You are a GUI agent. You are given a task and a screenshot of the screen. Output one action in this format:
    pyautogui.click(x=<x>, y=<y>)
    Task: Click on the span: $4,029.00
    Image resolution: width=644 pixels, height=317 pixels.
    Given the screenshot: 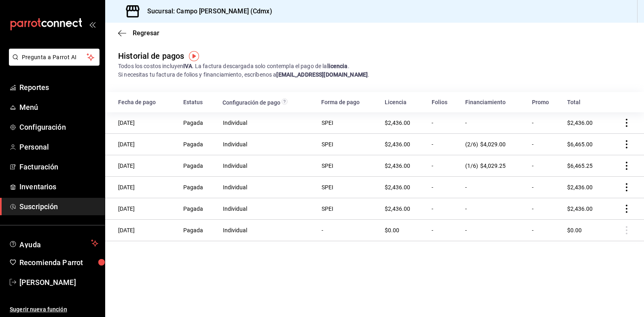 What is the action you would take?
    pyautogui.click(x=493, y=145)
    